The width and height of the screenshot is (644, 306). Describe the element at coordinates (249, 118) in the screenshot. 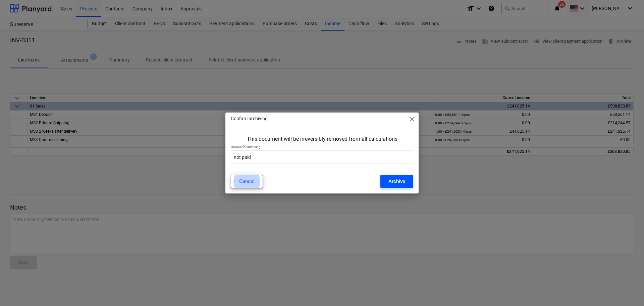

I see `p: Confirm archiving` at that location.